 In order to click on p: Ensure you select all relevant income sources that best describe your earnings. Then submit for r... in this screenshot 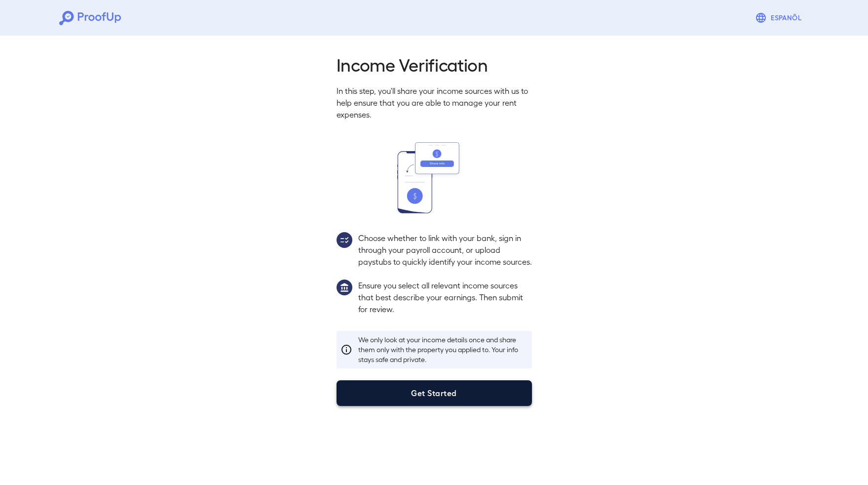, I will do `click(445, 298)`.